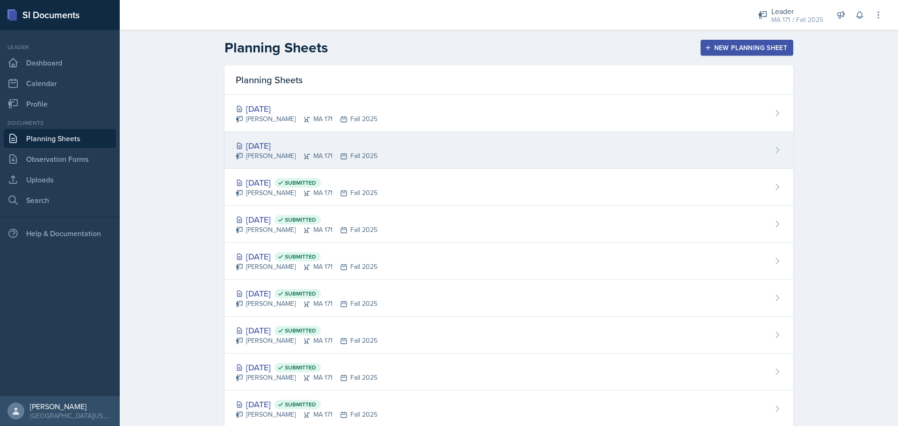 The image size is (898, 426). What do you see at coordinates (509, 80) in the screenshot?
I see `div: Planning Sheets` at bounding box center [509, 80].